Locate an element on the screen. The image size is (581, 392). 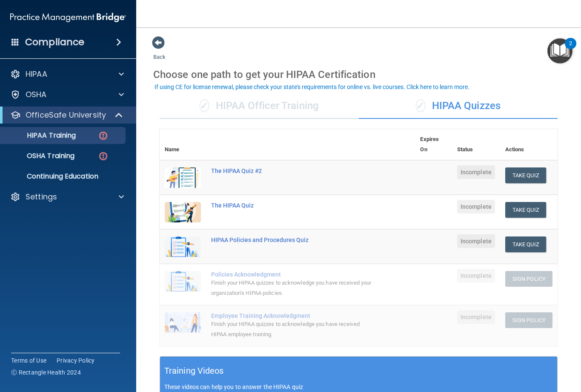
div: Policies Acknowledgment is located at coordinates (292, 274).